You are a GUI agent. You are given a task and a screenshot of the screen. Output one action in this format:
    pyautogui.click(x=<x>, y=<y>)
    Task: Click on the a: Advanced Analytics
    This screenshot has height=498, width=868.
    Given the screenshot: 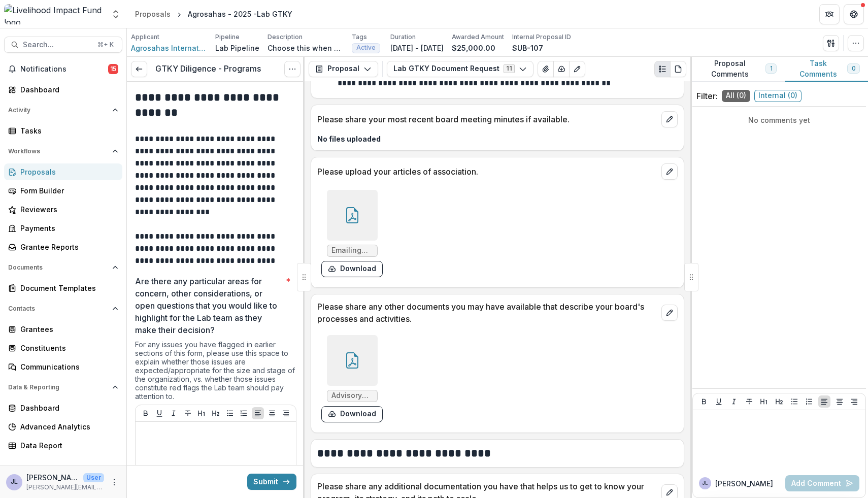 What is the action you would take?
    pyautogui.click(x=63, y=427)
    